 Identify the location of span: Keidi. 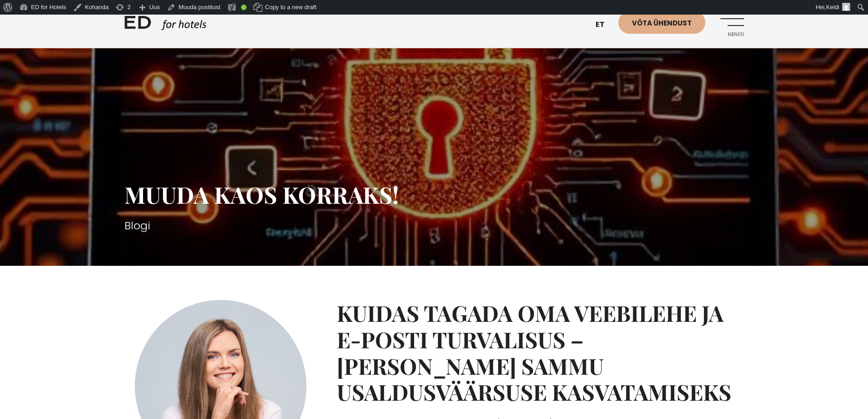
(832, 7).